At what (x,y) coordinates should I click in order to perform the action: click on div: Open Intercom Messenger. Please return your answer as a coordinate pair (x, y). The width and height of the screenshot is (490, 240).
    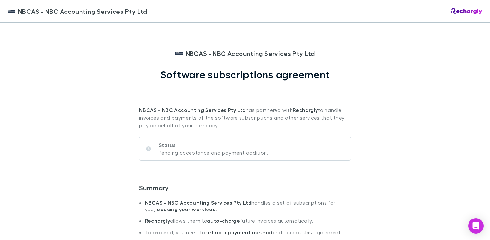
    Looking at the image, I should click on (476, 226).